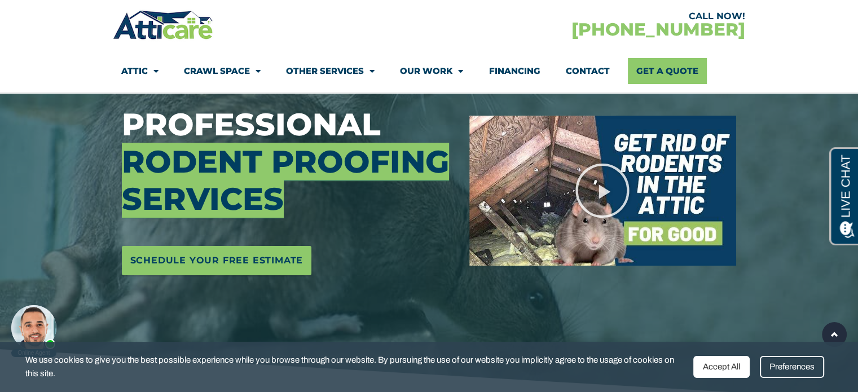 The height and width of the screenshot is (392, 858). What do you see at coordinates (222, 71) in the screenshot?
I see `a: Crawl Space` at bounding box center [222, 71].